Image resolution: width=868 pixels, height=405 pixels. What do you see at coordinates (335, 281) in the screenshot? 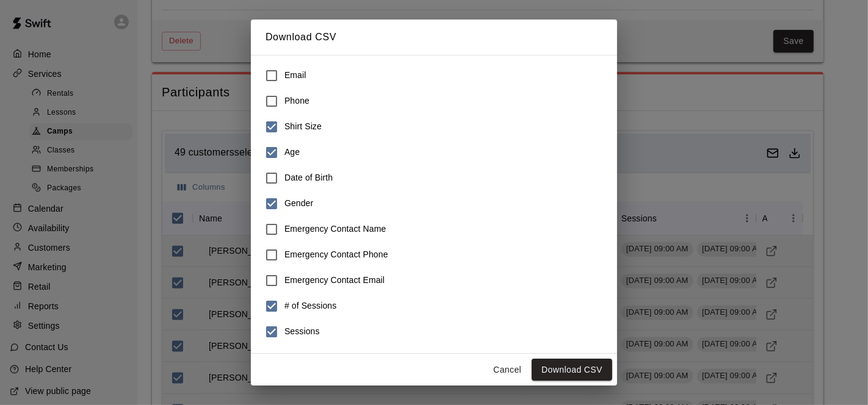
I see `h6: Emergency Contact Email` at bounding box center [335, 281].